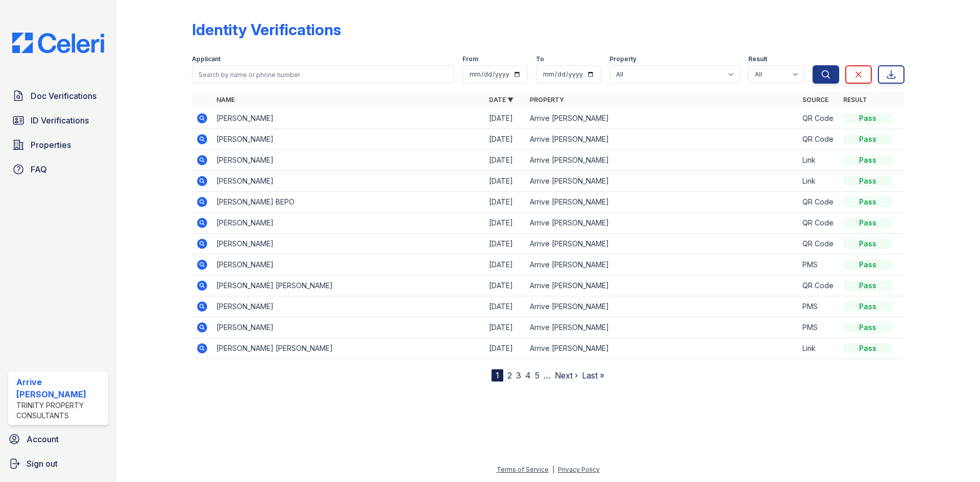 The image size is (980, 482). I want to click on a: Last », so click(593, 376).